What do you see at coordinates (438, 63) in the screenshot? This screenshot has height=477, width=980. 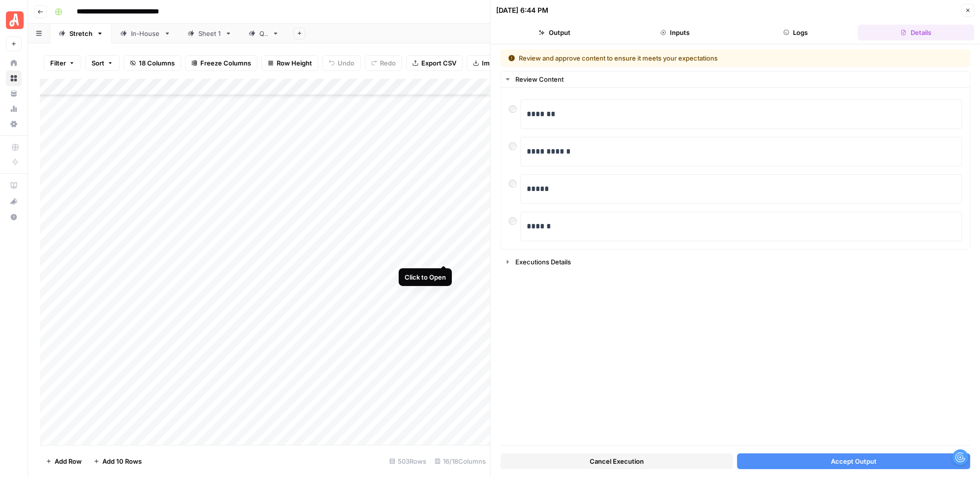 I see `span: Export CSV` at bounding box center [438, 63].